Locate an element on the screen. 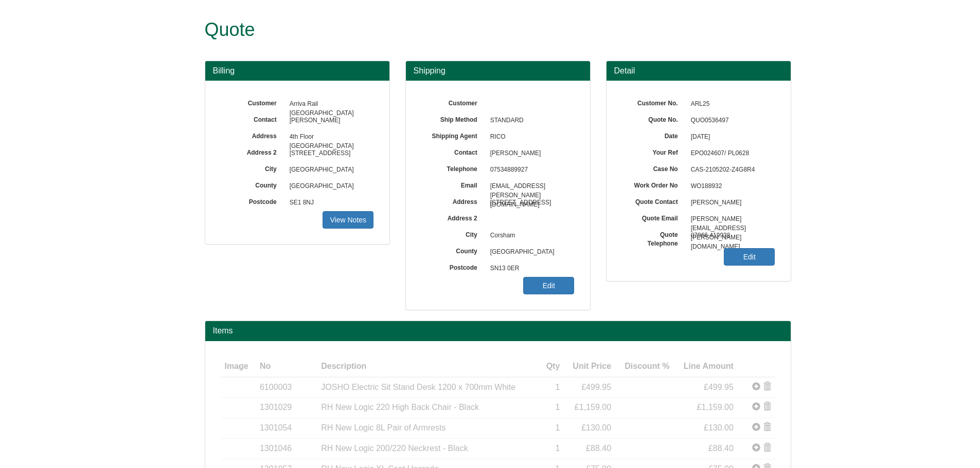 This screenshot has width=980, height=468. label: Work Order No is located at coordinates (653, 184).